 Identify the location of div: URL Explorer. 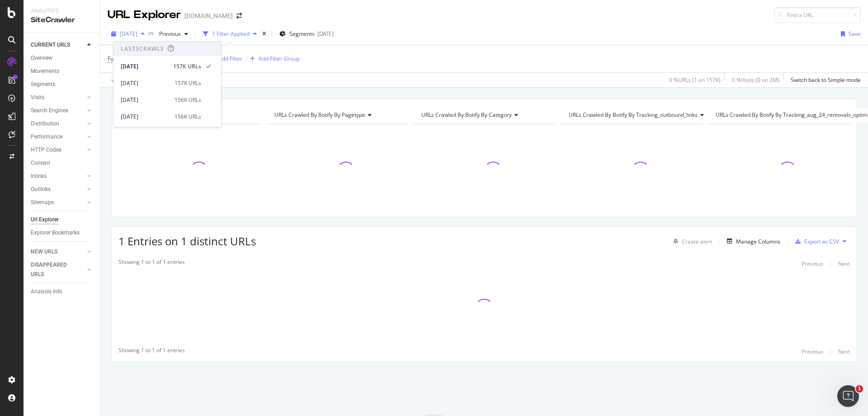
(144, 15).